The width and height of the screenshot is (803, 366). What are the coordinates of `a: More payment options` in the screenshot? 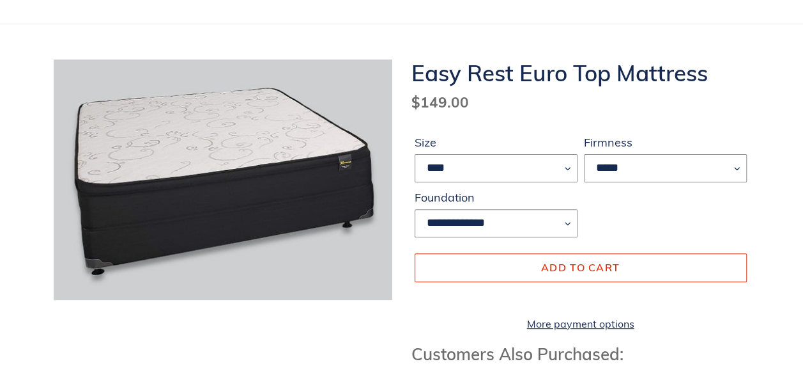 It's located at (581, 323).